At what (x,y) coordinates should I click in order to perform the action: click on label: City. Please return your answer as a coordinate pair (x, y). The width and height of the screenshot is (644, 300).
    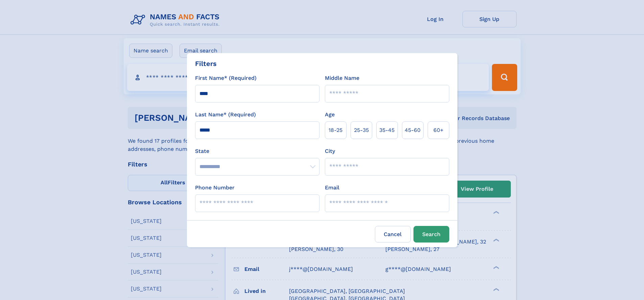
    Looking at the image, I should click on (330, 151).